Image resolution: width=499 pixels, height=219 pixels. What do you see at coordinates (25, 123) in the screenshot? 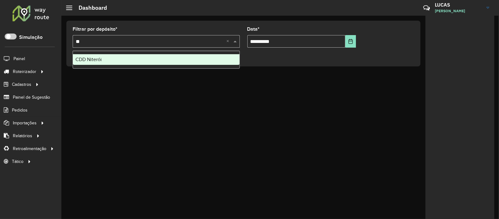
I see `span: Importações` at bounding box center [25, 123].